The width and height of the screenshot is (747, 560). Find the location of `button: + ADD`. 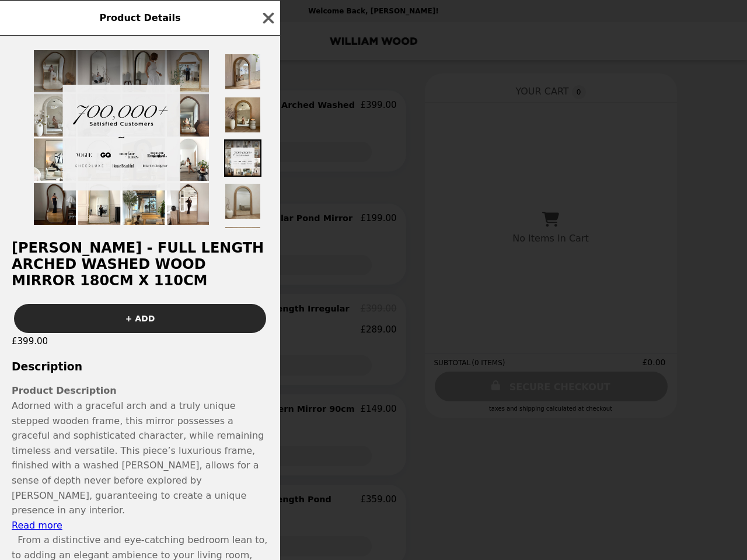

button: + ADD is located at coordinates (140, 318).